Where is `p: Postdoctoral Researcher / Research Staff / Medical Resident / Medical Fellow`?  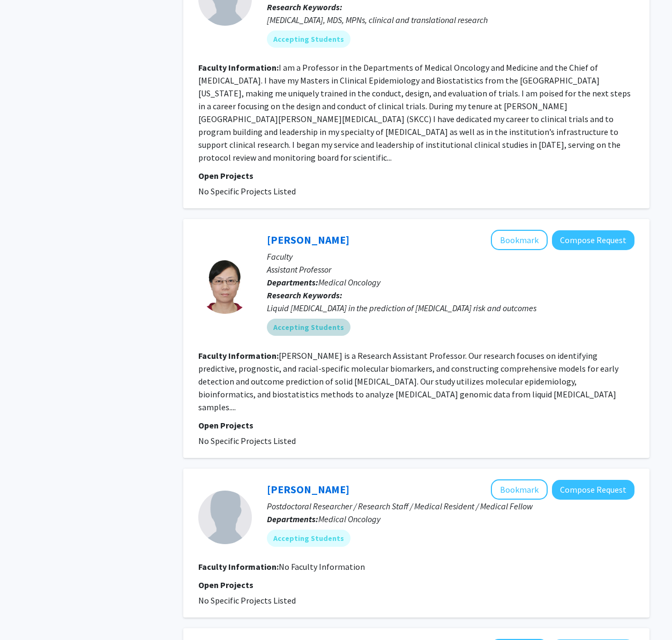
p: Postdoctoral Researcher / Research Staff / Medical Resident / Medical Fellow is located at coordinates (451, 506).